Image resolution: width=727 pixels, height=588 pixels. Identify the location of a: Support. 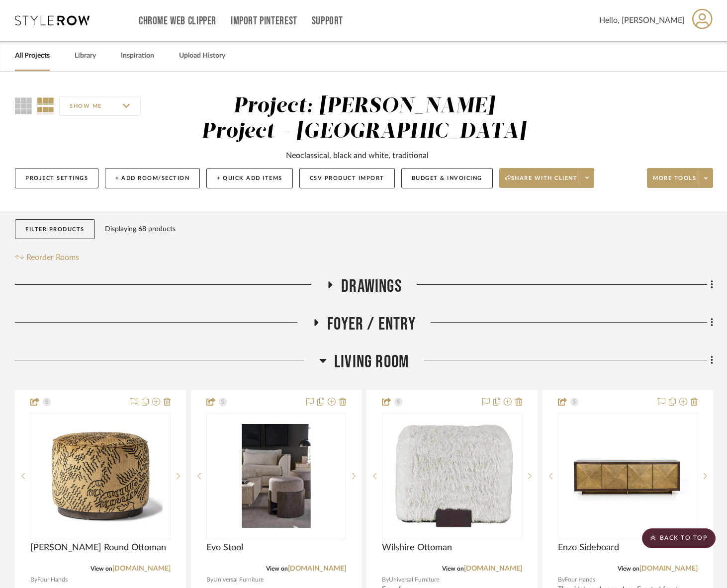
(327, 21).